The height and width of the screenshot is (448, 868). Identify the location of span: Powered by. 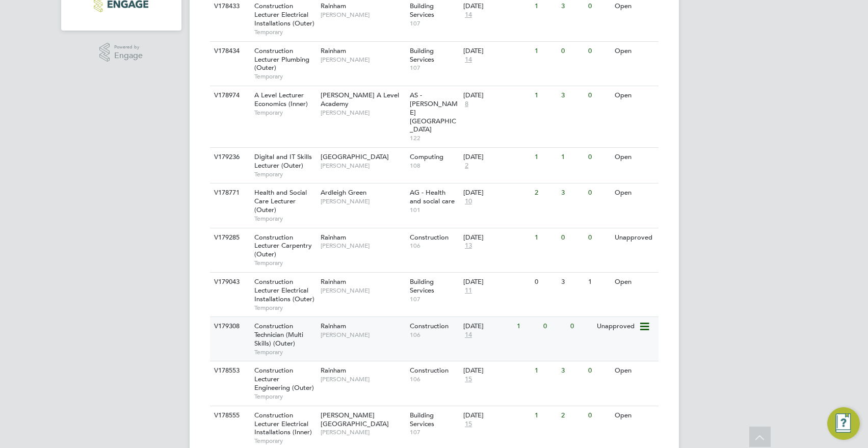
(128, 47).